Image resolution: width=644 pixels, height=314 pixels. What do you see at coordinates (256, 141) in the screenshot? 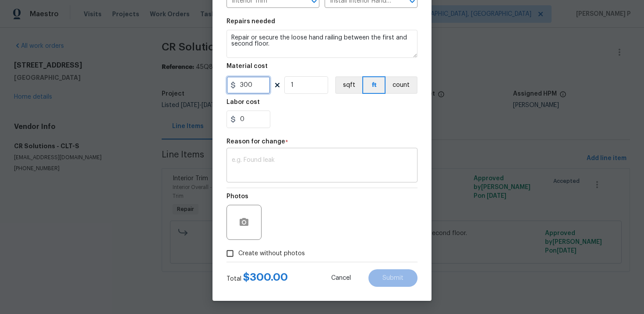
I see `h5: Reason for change` at bounding box center [256, 141].